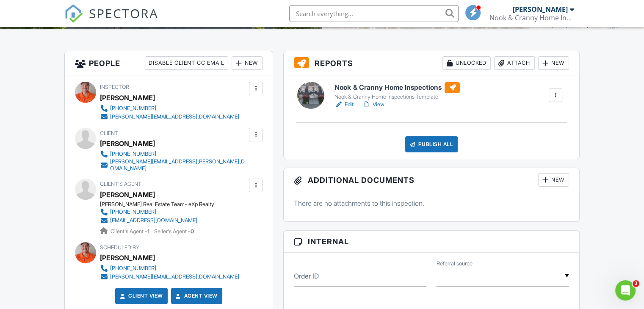 The height and width of the screenshot is (309, 644). What do you see at coordinates (610, 26) in the screenshot?
I see `a: © OpenStreetMap contributors` at bounding box center [610, 26].